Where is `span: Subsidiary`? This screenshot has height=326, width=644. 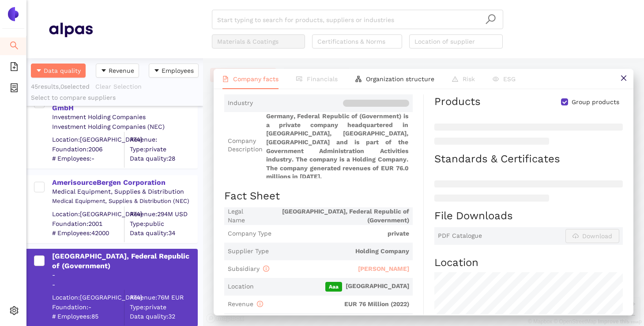
span: Subsidiary is located at coordinates (248, 269).